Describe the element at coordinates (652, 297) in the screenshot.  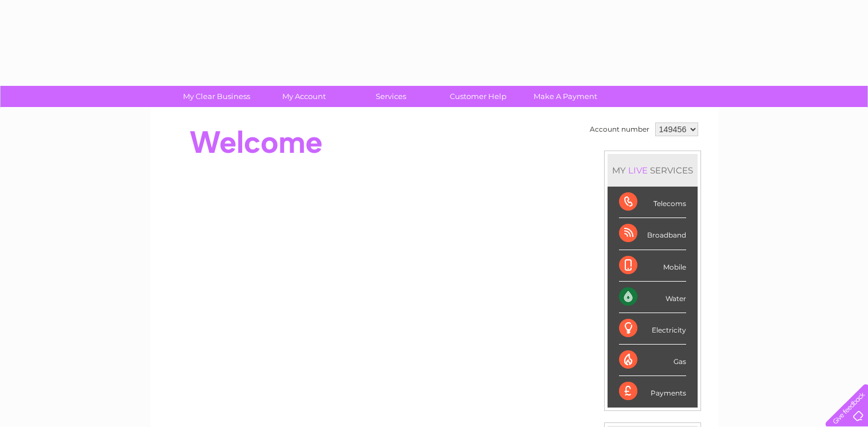
I see `div: Water` at that location.